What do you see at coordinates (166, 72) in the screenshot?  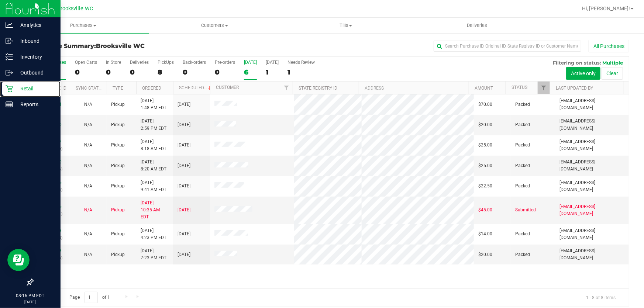 I see `div: 8` at bounding box center [166, 72].